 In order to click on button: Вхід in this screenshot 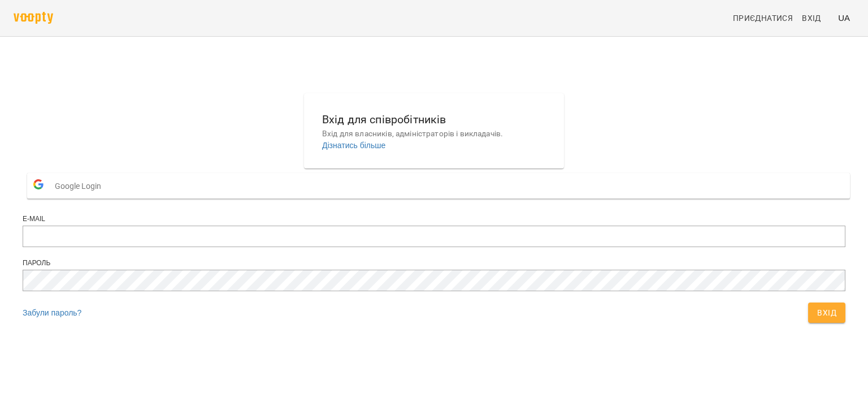, I will do `click(826, 312)`.